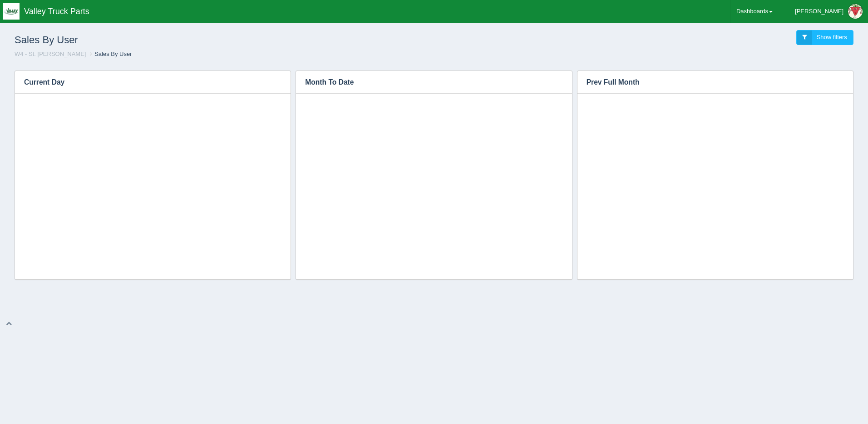  Describe the element at coordinates (826, 37) in the screenshot. I see `a: Show filters` at that location.